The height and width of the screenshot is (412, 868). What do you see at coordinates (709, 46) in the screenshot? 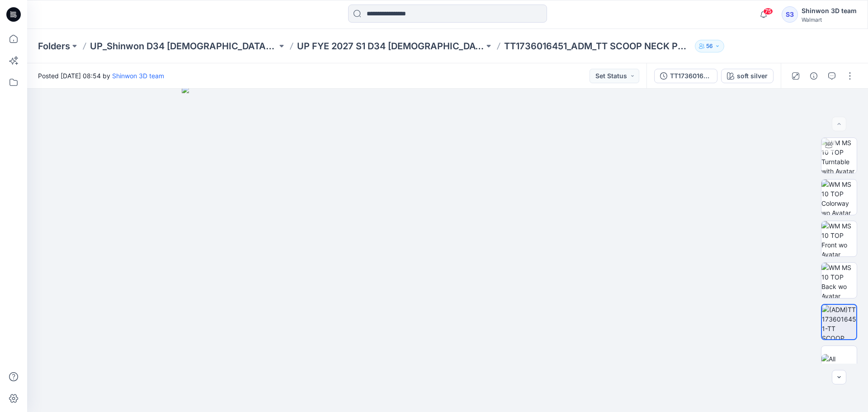
I see `p: 56` at bounding box center [709, 46].